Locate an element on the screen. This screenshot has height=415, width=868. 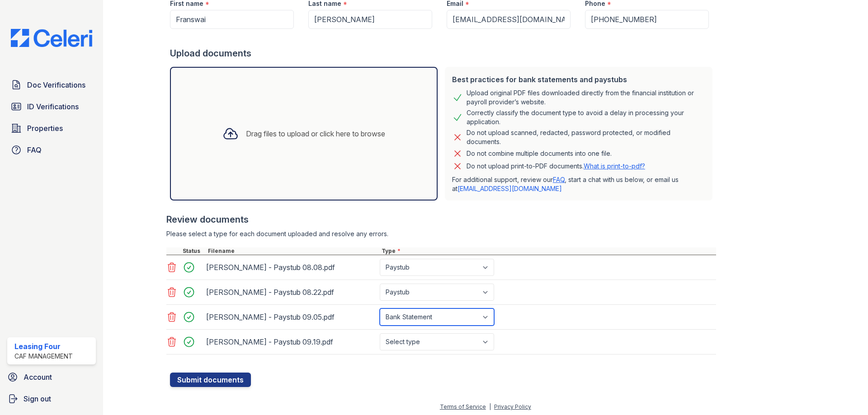
div: Do not combine multiple documents into one file. is located at coordinates (538, 154).